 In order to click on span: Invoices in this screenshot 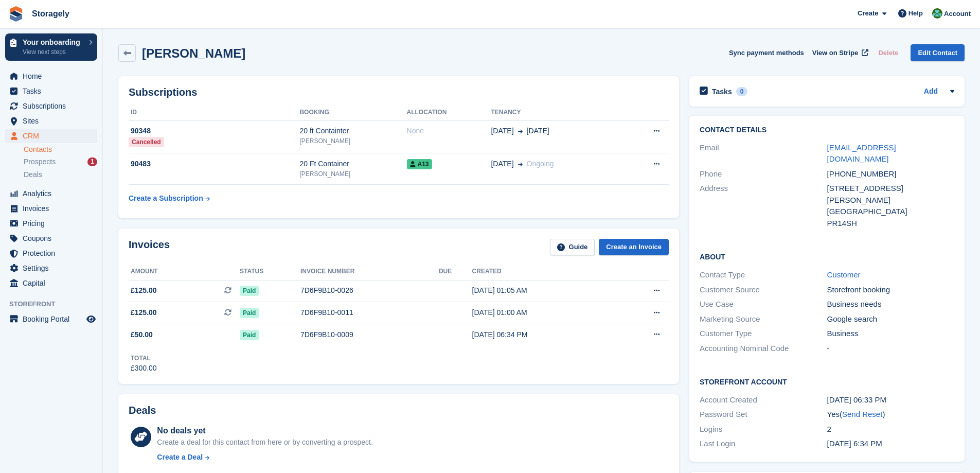, I will do `click(54, 209)`.